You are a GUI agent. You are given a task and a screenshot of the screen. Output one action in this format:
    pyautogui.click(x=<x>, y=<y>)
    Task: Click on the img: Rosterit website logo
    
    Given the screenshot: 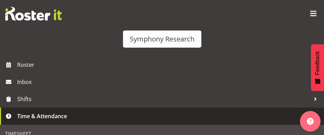 What is the action you would take?
    pyautogui.click(x=33, y=14)
    